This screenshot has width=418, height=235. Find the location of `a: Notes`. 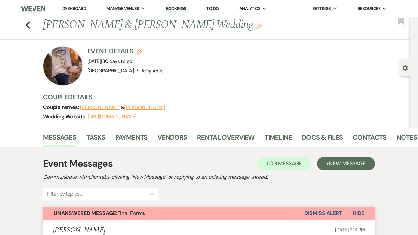

a: Notes is located at coordinates (407, 140).